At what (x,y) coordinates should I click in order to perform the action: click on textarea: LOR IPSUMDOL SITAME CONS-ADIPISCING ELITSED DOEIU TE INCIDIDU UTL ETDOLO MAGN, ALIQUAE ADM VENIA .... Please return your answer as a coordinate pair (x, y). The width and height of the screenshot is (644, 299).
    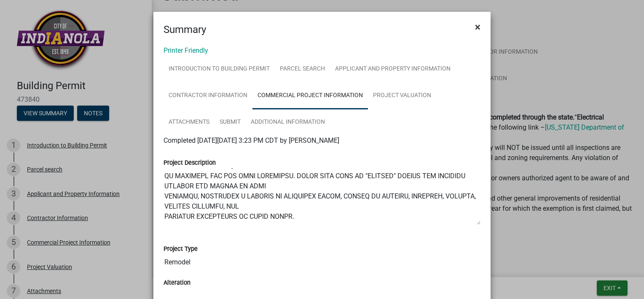
    Looking at the image, I should click on (322, 196).